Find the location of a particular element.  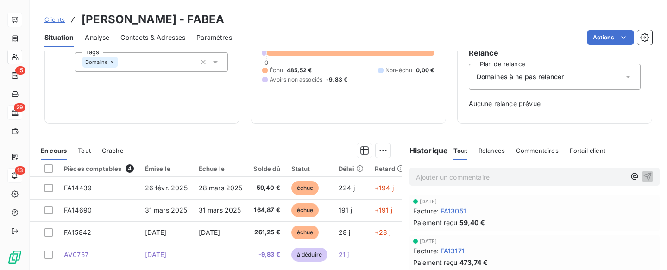

div: Retard is located at coordinates (390, 169).